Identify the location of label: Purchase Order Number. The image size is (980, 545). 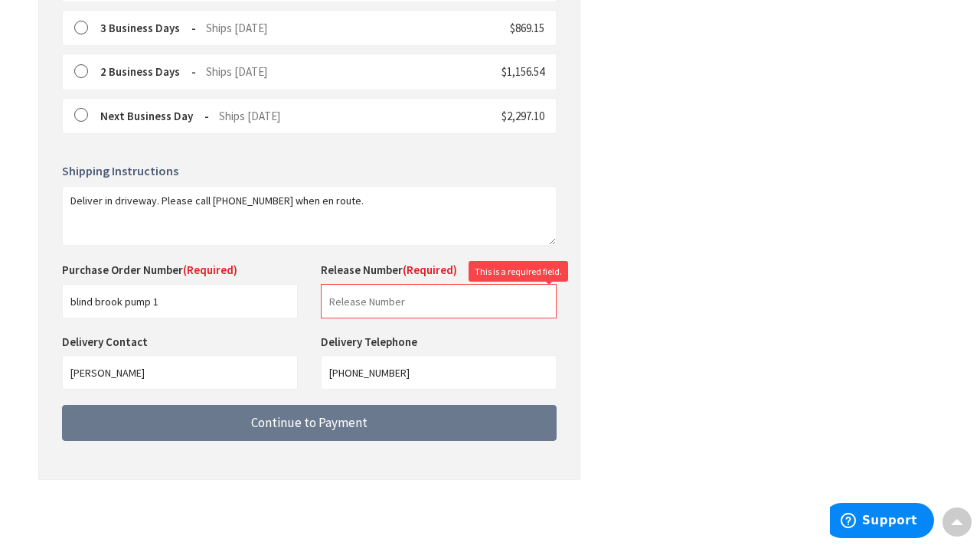
(149, 269).